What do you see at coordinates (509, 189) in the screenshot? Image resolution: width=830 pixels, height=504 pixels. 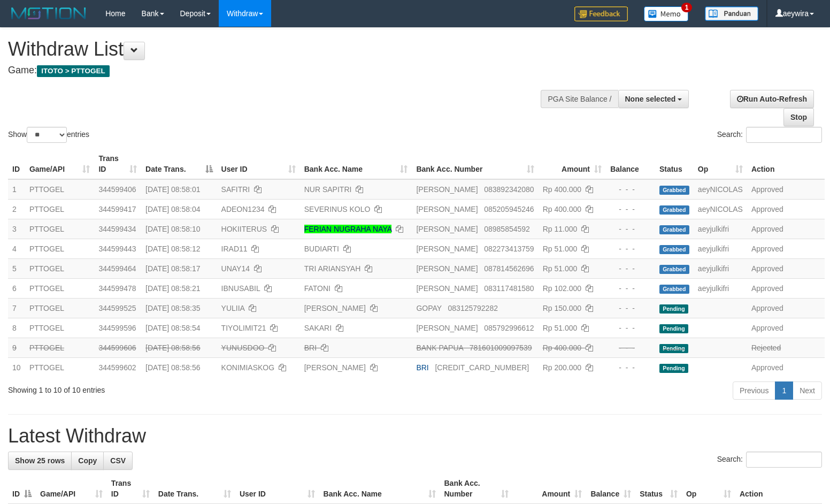 I see `span: Copy 083892342080 to clipboard` at bounding box center [509, 189].